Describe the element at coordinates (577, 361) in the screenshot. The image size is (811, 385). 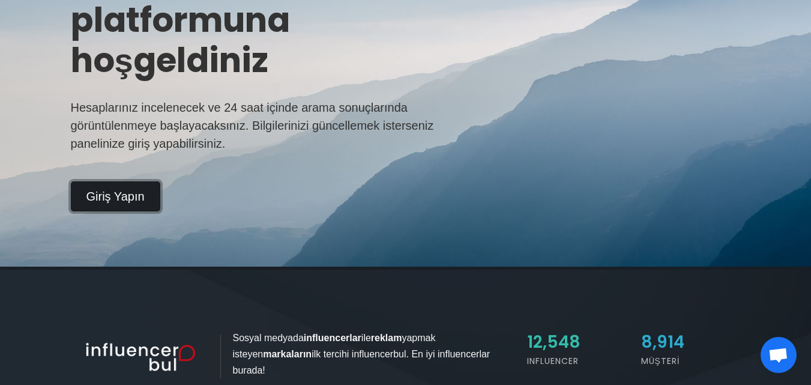
I see `h5: Influencer` at that location.